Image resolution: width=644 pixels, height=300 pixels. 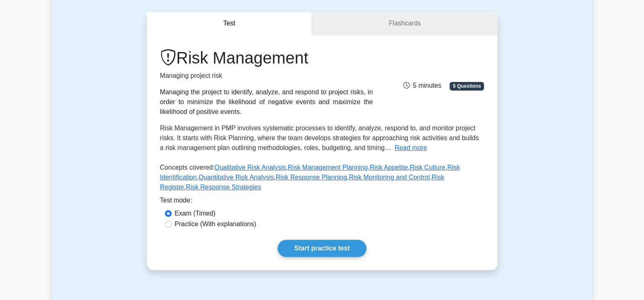 What do you see at coordinates (266, 76) in the screenshot?
I see `p: Managing project risk` at bounding box center [266, 76].